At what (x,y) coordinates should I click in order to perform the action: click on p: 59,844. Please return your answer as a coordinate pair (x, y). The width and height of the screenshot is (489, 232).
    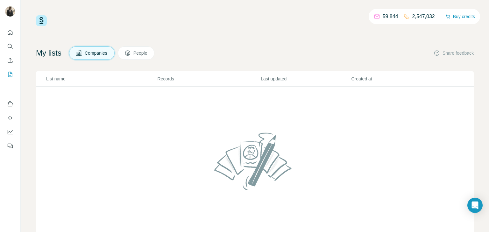
    Looking at the image, I should click on (390, 17).